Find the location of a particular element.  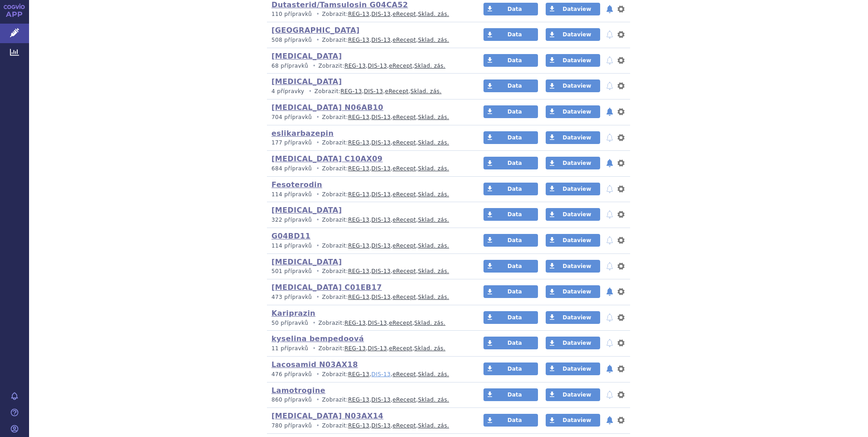

span: 50 přípravků is located at coordinates (289, 323).